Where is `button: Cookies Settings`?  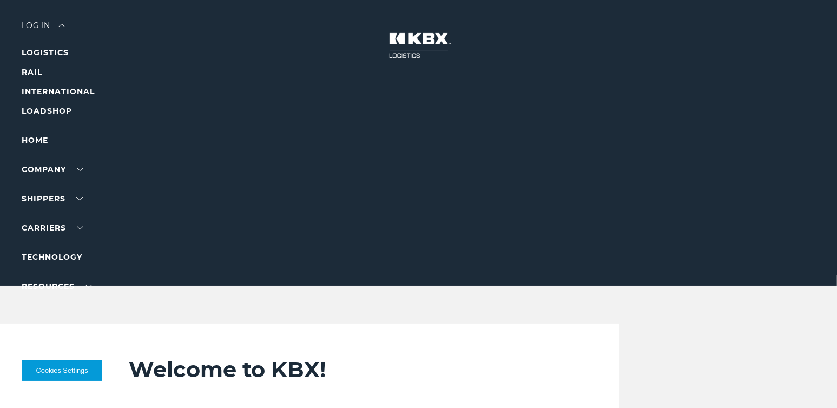 button: Cookies Settings is located at coordinates (62, 371).